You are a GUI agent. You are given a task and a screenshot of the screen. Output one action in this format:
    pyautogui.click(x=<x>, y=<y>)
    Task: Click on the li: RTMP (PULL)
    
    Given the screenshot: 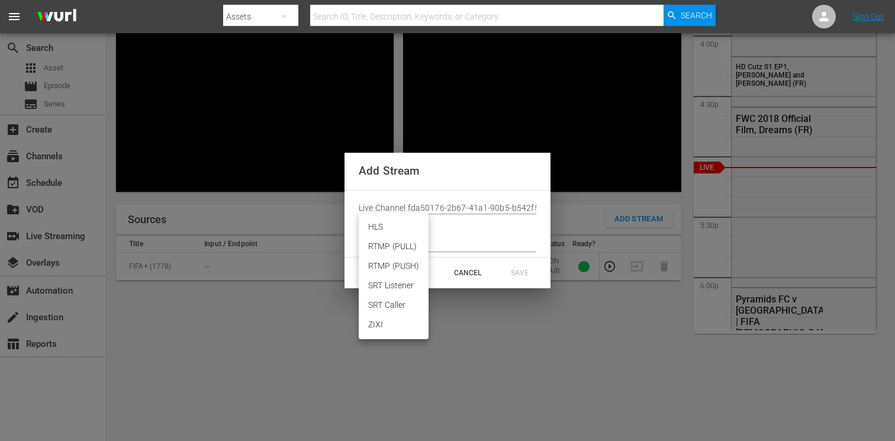 What is the action you would take?
    pyautogui.click(x=394, y=246)
    